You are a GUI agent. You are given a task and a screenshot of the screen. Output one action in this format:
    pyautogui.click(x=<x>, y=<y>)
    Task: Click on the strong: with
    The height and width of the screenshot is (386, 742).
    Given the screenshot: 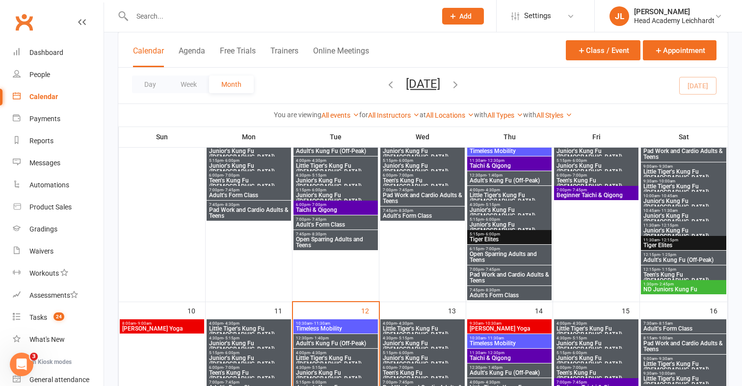 What is the action you would take?
    pyautogui.click(x=530, y=115)
    